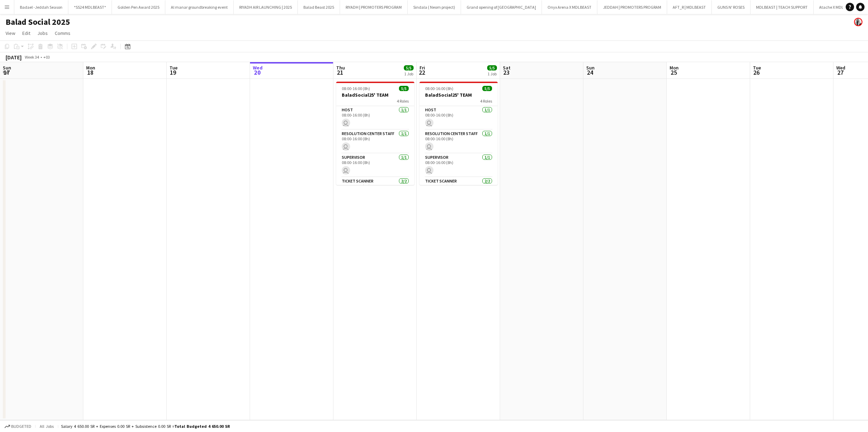  What do you see at coordinates (26, 33) in the screenshot?
I see `a: Edit` at bounding box center [26, 33].